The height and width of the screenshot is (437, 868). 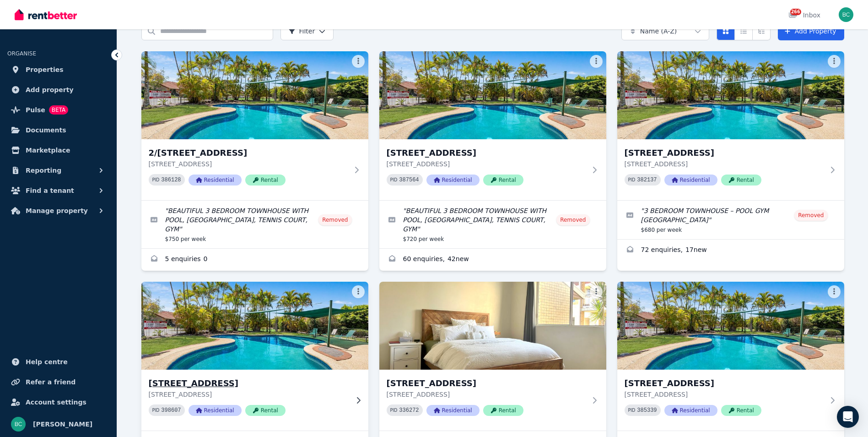 I want to click on button: Compact list view, so click(x=744, y=31).